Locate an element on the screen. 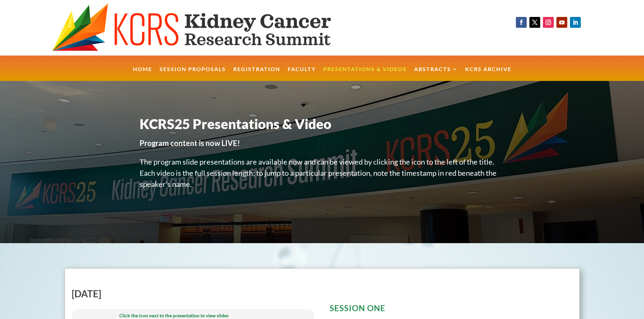 This screenshot has height=319, width=644. a: Follow on Youtube is located at coordinates (562, 22).